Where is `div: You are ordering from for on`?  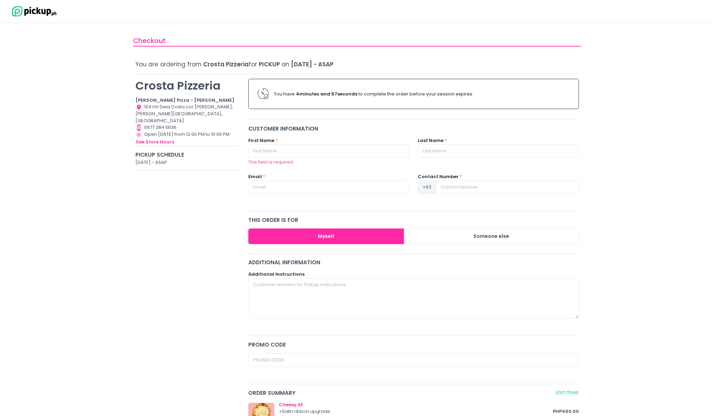 div: You are ordering from for on is located at coordinates (357, 64).